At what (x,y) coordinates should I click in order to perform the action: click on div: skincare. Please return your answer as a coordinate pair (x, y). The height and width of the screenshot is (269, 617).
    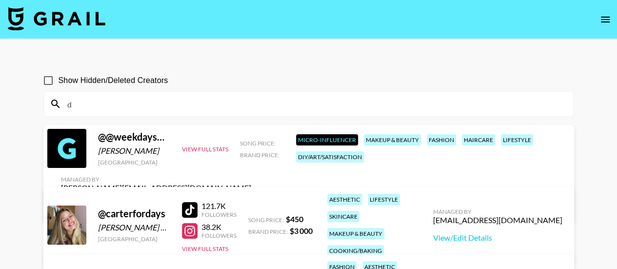
    Looking at the image, I should click on (343, 216).